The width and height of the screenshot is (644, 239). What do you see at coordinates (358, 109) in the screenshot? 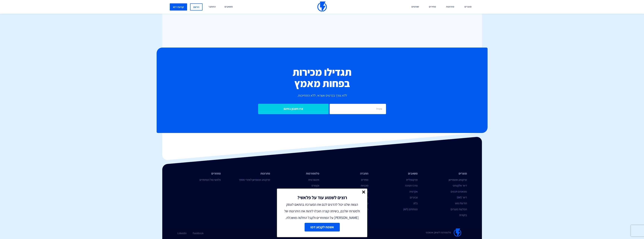
I see `input: אימייל` at bounding box center [358, 109].